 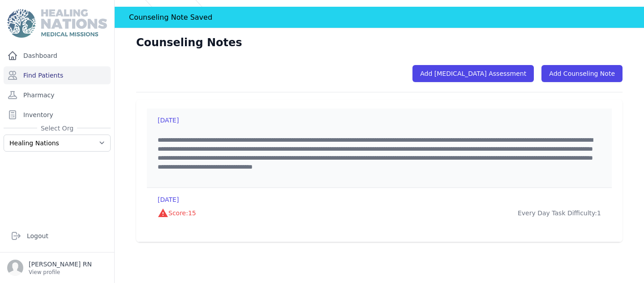 What do you see at coordinates (175, 11) in the screenshot?
I see `a: Patients` at bounding box center [175, 11].